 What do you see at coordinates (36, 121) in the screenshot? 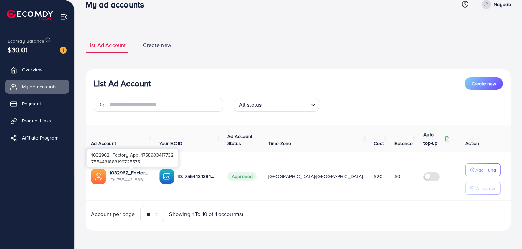
I see `span: Product Links` at bounding box center [36, 121].